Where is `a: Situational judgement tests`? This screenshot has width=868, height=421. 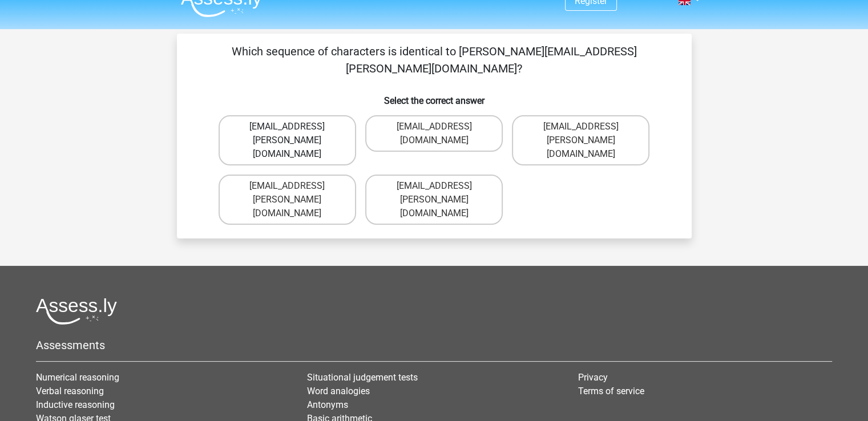 a: Situational judgement tests is located at coordinates (363, 377).